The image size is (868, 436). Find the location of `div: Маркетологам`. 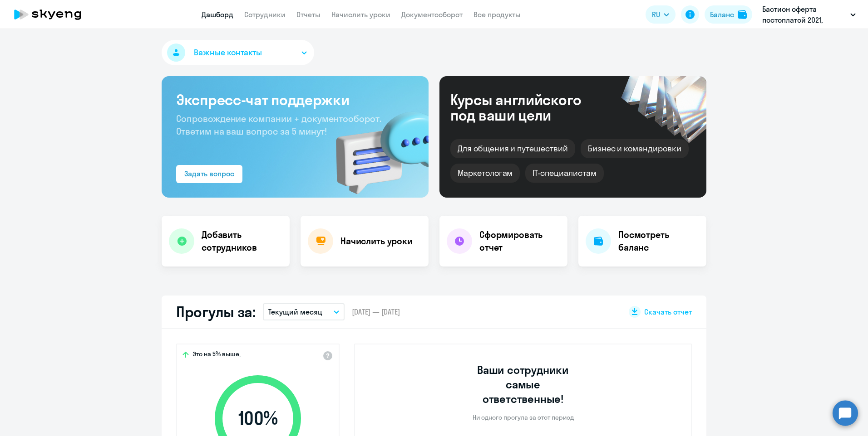

div: Маркетологам is located at coordinates (485, 173).